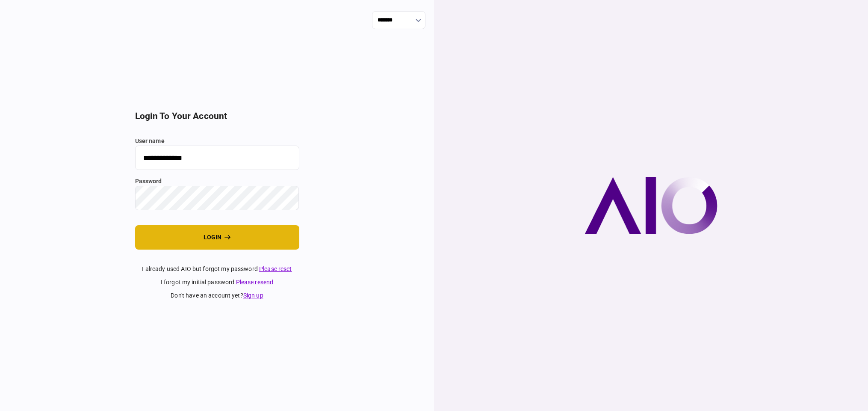  What do you see at coordinates (217, 269) in the screenshot?
I see `div: I already used AIO but forgot my password` at bounding box center [217, 269].